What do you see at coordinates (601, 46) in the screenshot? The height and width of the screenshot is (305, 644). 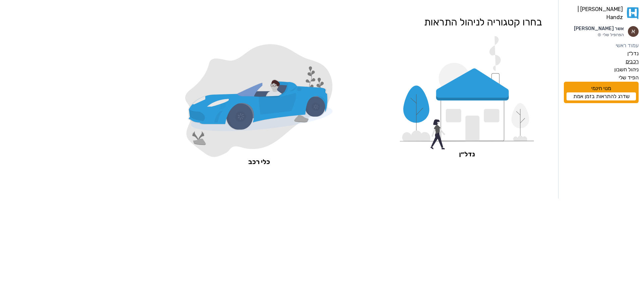 I see `a: עמוד ראשי` at bounding box center [601, 46].